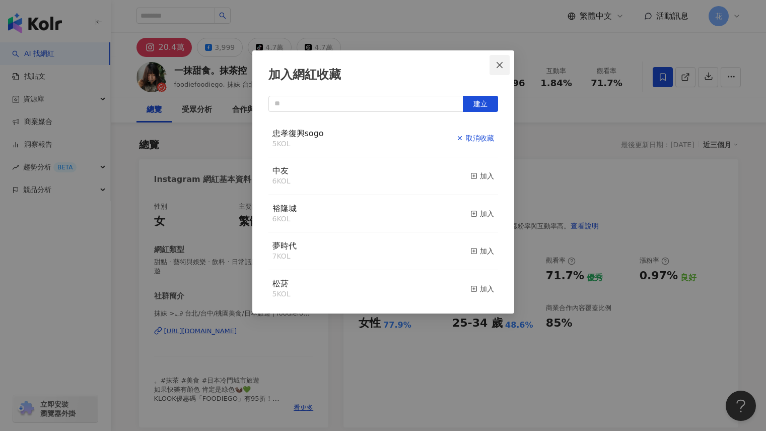  Describe the element at coordinates (285, 256) in the screenshot. I see `div: 7 KOL` at that location.